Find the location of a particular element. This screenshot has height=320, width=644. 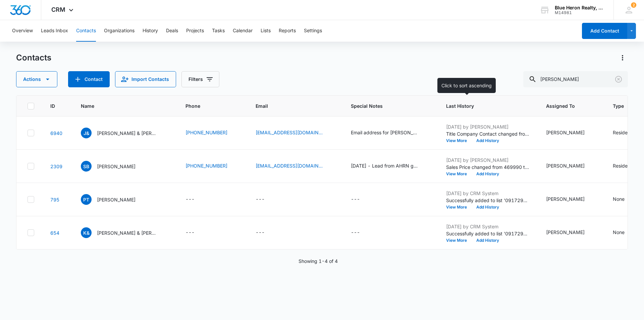

button: Leads Inbox is located at coordinates (54, 31).